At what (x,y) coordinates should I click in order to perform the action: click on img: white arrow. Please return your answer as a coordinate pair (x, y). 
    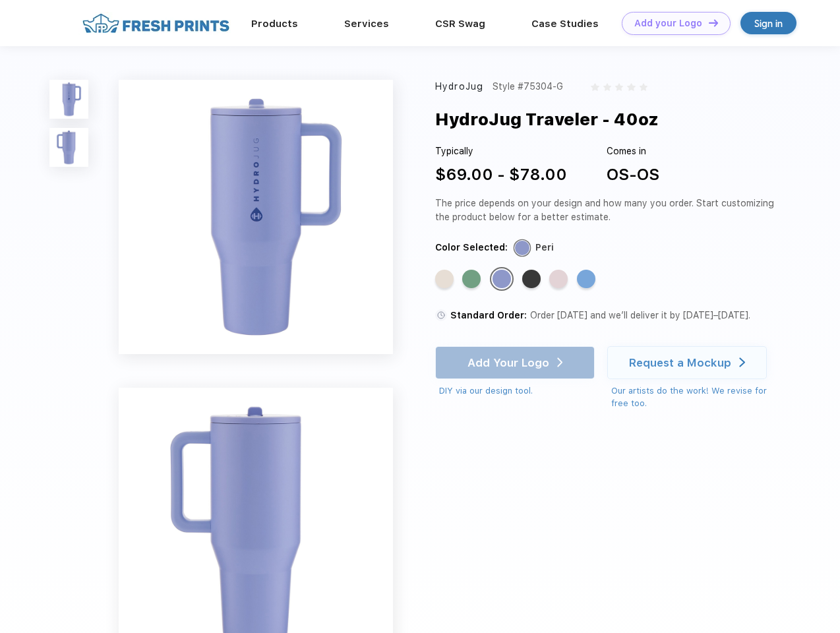
    Looking at the image, I should click on (742, 362).